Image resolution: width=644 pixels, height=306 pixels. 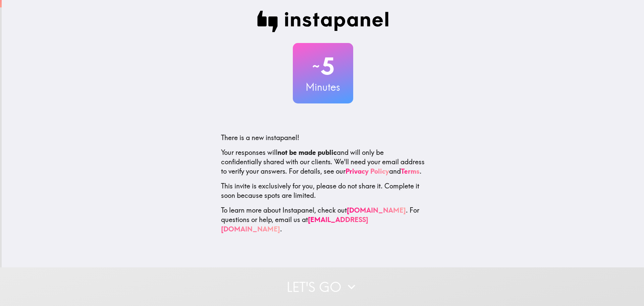 What do you see at coordinates (323, 162) in the screenshot?
I see `p: Your responses will and will only be confidentially shared with our clients. We'll need your emai...` at bounding box center [323, 162].